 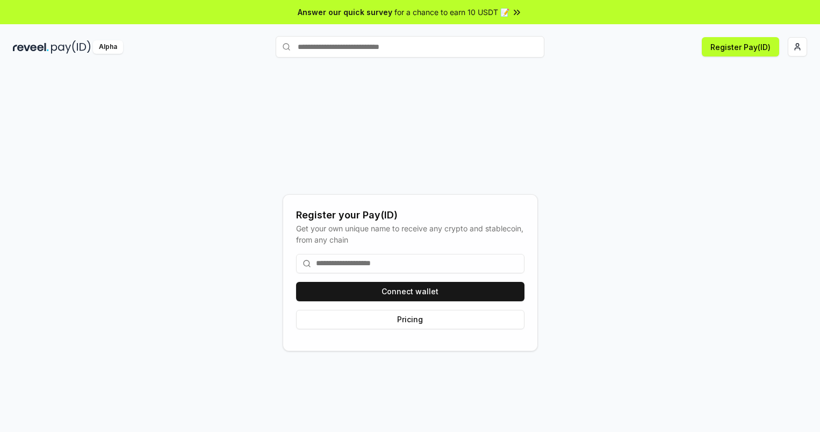 What do you see at coordinates (410, 215) in the screenshot?
I see `div: Register your Pay(ID)` at bounding box center [410, 215].